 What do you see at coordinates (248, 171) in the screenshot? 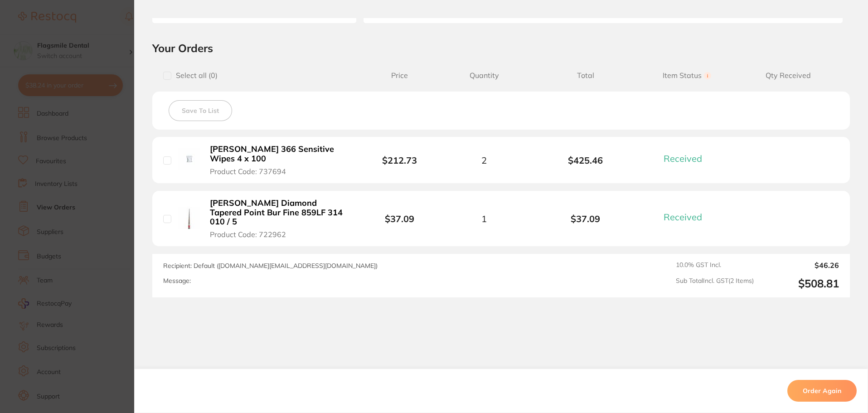
I see `span: Product Code: 737694` at bounding box center [248, 171].